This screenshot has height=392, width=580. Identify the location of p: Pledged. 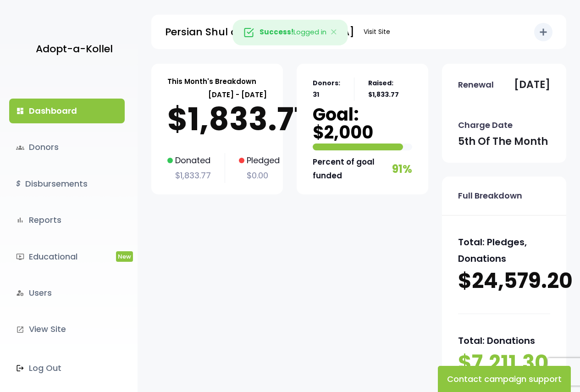
(259, 160).